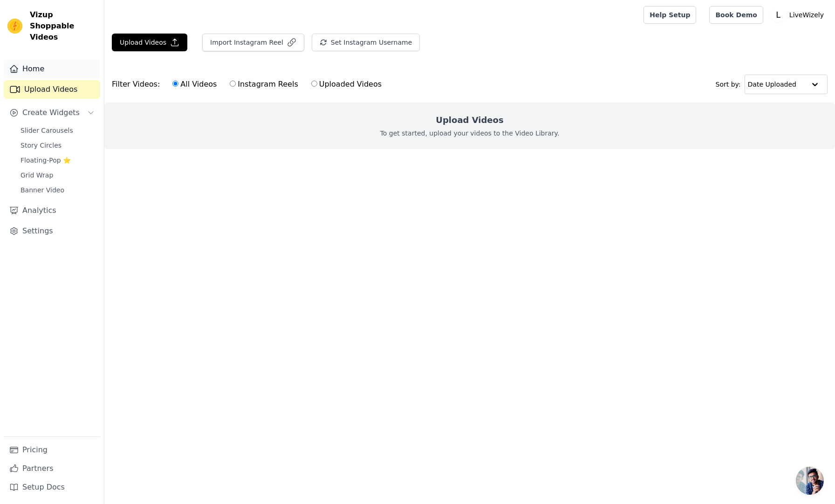 The image size is (835, 504). Describe the element at coordinates (799, 15) in the screenshot. I see `button: L LiveWizely` at that location.